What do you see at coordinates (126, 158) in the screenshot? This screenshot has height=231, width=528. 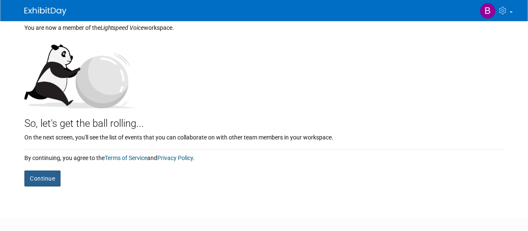 I see `a: Terms of Service` at bounding box center [126, 158].